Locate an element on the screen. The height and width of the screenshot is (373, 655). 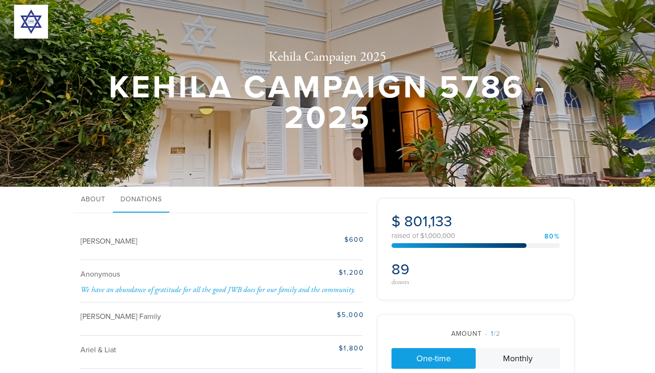
a: One-time is located at coordinates (433, 359).